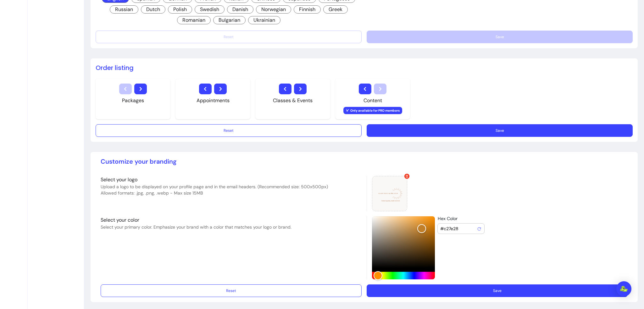  Describe the element at coordinates (153, 10) in the screenshot. I see `span: Dutch` at that location.